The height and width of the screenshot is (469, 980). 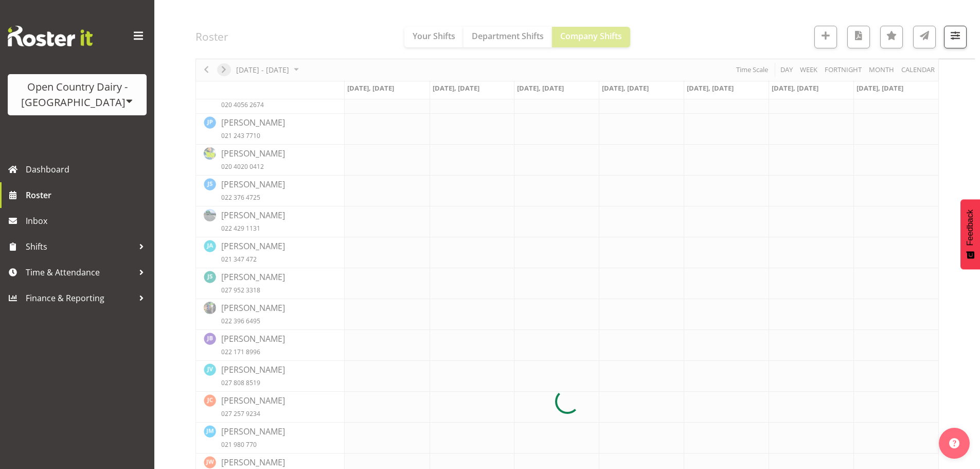 What do you see at coordinates (970, 234) in the screenshot?
I see `button: Feedback - Show survey` at bounding box center [970, 234].